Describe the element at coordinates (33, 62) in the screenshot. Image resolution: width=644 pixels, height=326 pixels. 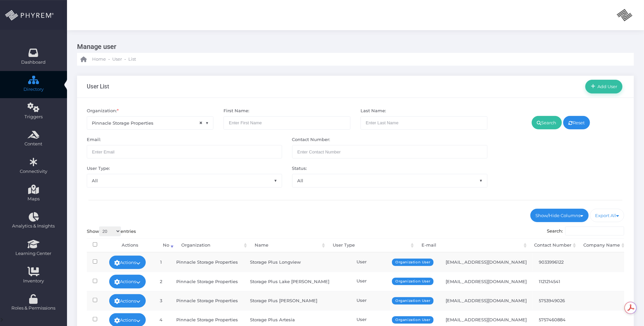
I see `span: Dashboard` at that location.